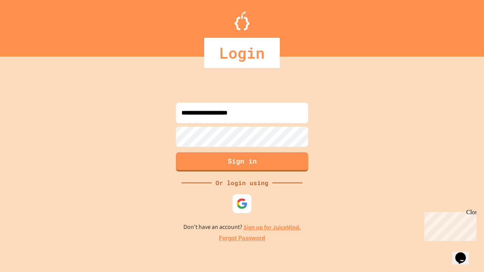  What do you see at coordinates (242, 21) in the screenshot?
I see `img: Logo.svg` at bounding box center [242, 21].